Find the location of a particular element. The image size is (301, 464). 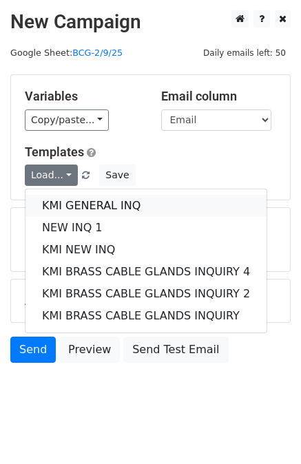

h5: Variables is located at coordinates (83, 96).